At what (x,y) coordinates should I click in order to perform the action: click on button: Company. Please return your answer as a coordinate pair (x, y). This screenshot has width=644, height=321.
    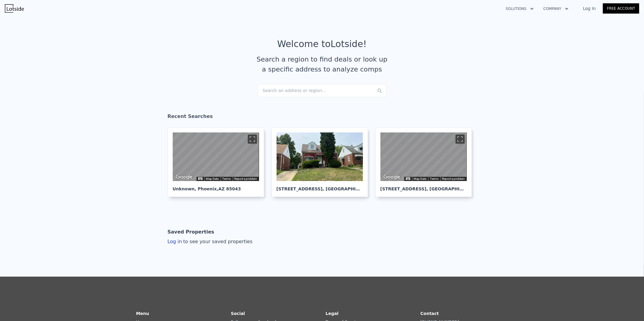
    Looking at the image, I should click on (556, 9).